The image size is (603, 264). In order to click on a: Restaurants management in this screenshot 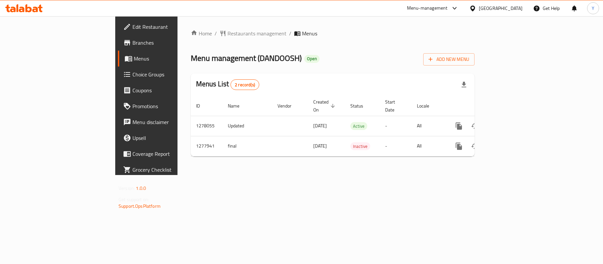, I will do `click(253, 33)`.